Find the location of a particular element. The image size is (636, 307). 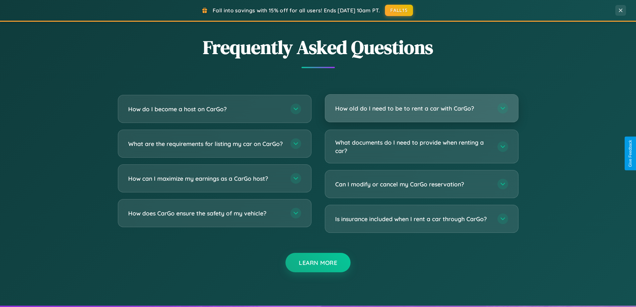

h3: What are the requirements for listing my car on CarGo? is located at coordinates (206, 144).